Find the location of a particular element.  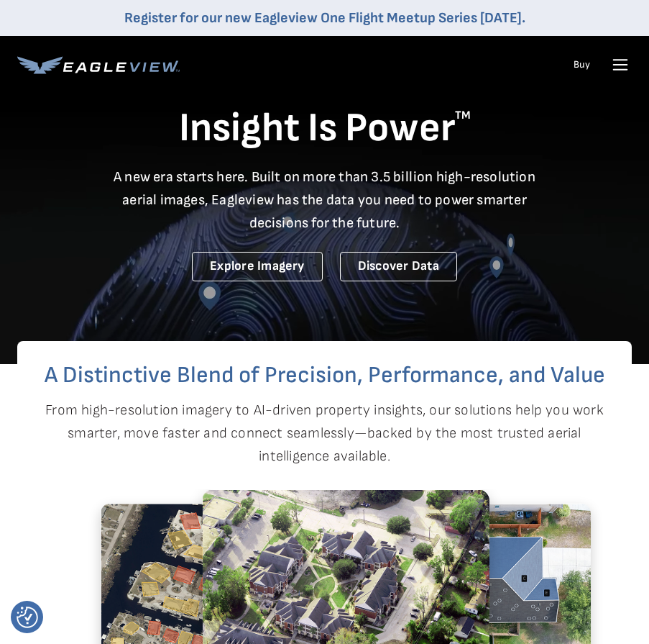

a: Discover Data is located at coordinates (398, 266).